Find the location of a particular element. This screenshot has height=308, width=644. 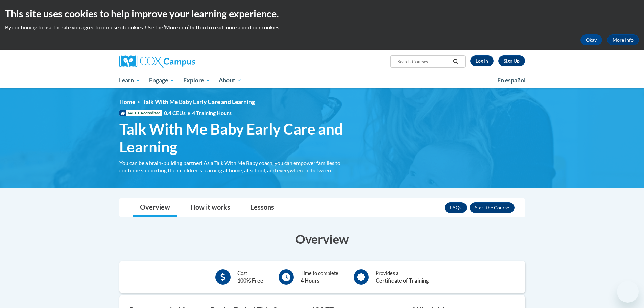

h3: Overview is located at coordinates (322, 239).